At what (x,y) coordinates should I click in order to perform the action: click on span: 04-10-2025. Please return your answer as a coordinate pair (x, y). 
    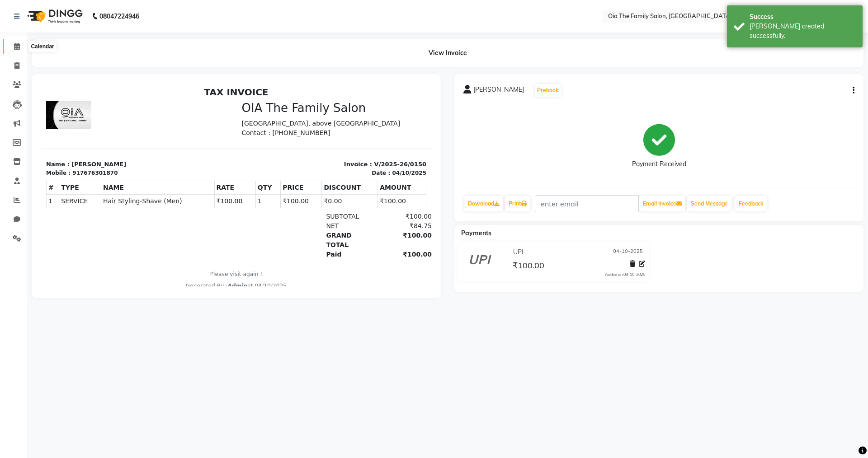
    Looking at the image, I should click on (628, 252).